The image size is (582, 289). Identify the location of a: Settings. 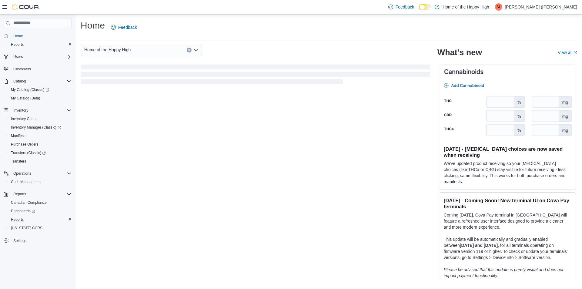
(20, 241).